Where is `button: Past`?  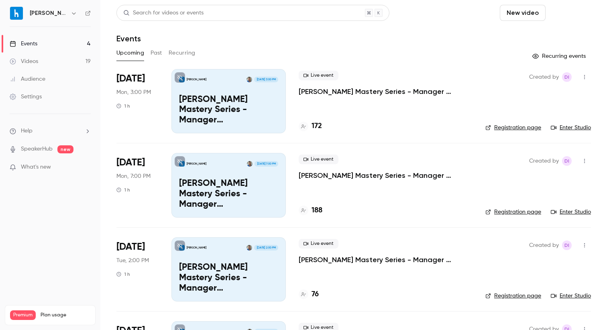
button: Past is located at coordinates (156, 53).